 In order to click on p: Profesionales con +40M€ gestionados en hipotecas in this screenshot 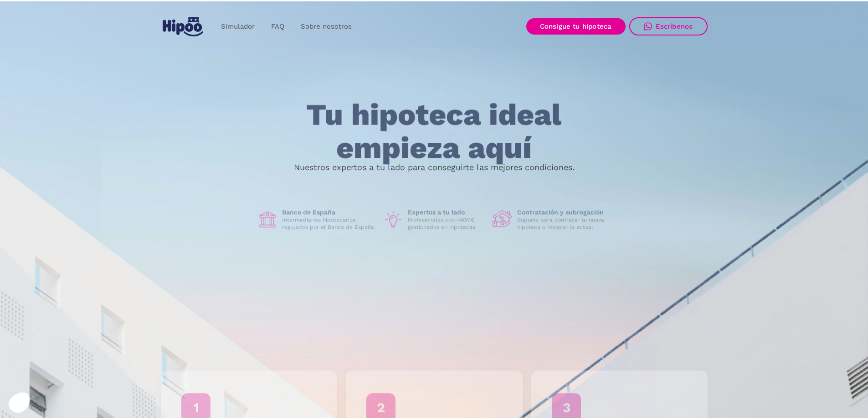, I will do `click(446, 224)`.